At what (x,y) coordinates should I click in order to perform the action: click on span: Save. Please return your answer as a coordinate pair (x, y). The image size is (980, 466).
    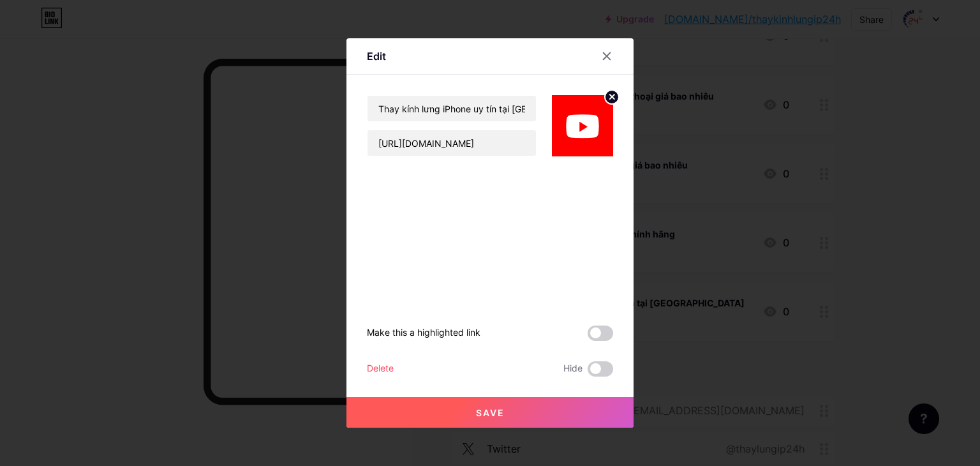
    Looking at the image, I should click on (490, 412).